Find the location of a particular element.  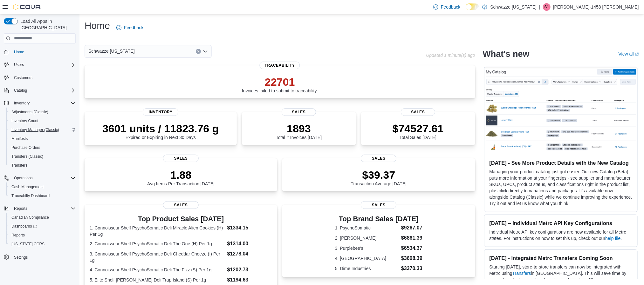

a: Purchase Orders is located at coordinates (26, 148).